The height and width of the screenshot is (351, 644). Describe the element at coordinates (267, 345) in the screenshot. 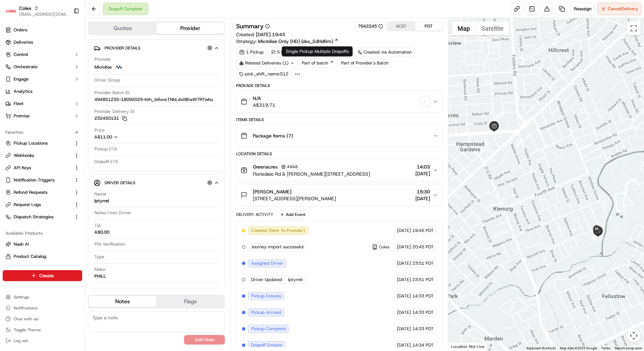

I see `span: Dropoff Enroute` at that location.